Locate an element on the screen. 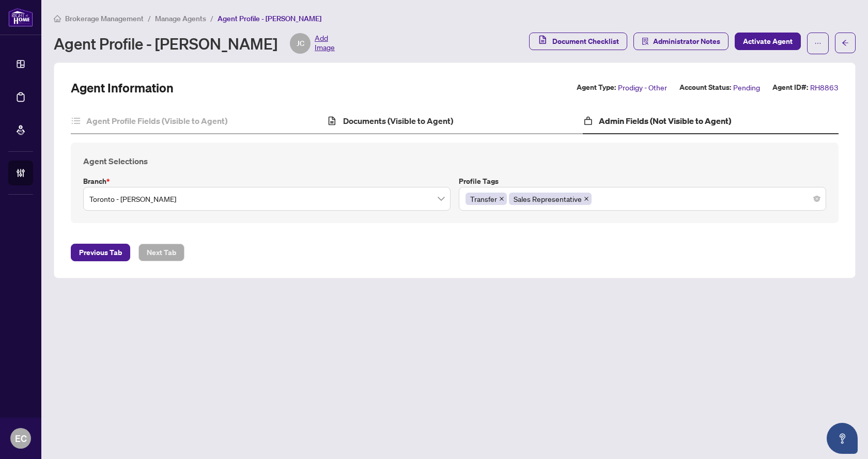 This screenshot has height=459, width=868. h2: Agent Information is located at coordinates (122, 88).